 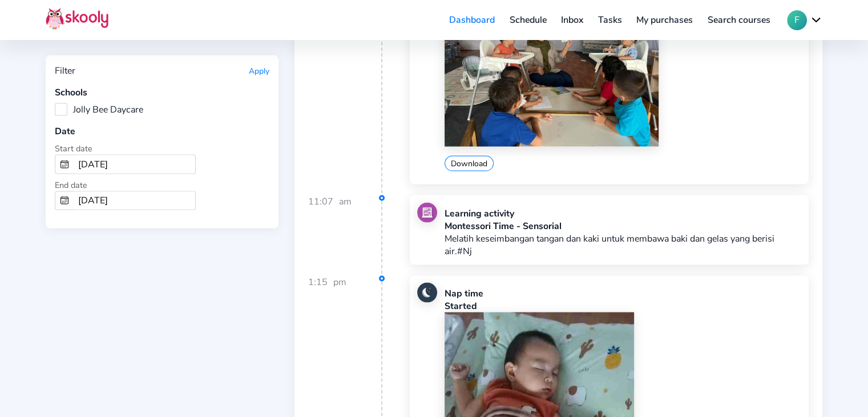 What do you see at coordinates (623, 244) in the screenshot?
I see `p: Melatih keseimbangan tangan dan kaki untuk membawa baki dan gelas yang berisi air.#Nj` at bounding box center [623, 244].